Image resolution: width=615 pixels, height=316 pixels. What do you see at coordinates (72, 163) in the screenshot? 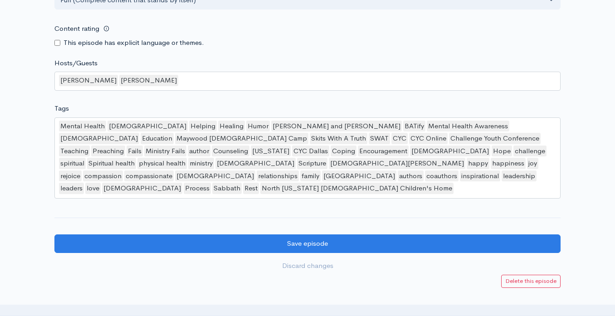
I see `div: spiritual` at bounding box center [72, 163].